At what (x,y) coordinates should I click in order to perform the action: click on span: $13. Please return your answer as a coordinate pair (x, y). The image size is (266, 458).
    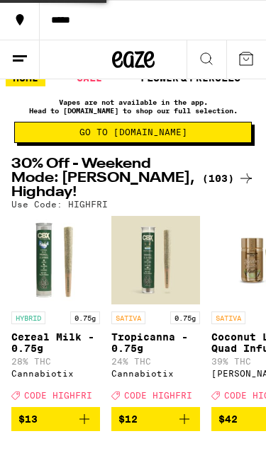
    Looking at the image, I should click on (28, 419).